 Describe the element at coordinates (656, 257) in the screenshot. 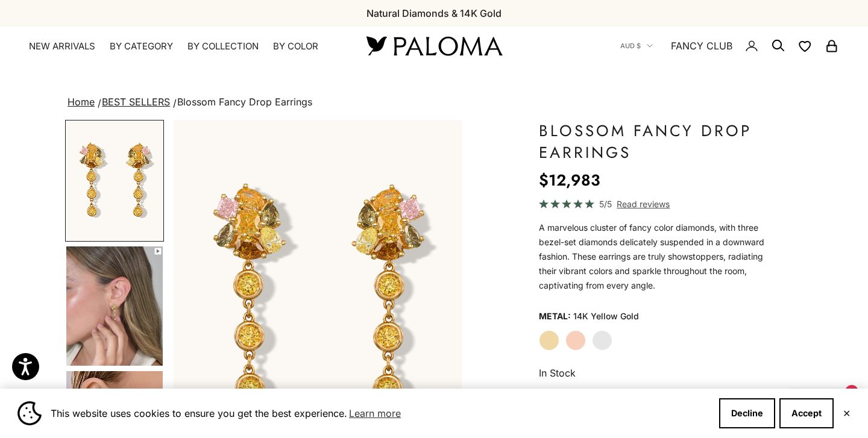

I see `p: A marvelous cluster of fancy color diamonds, with three bezel-set diamonds delicately suspended i...` at that location.